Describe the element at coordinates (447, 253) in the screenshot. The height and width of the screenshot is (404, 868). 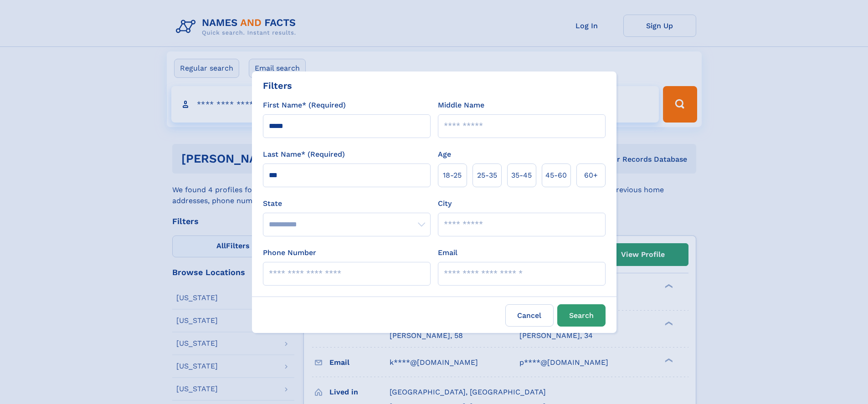
I see `label: Email` at that location.